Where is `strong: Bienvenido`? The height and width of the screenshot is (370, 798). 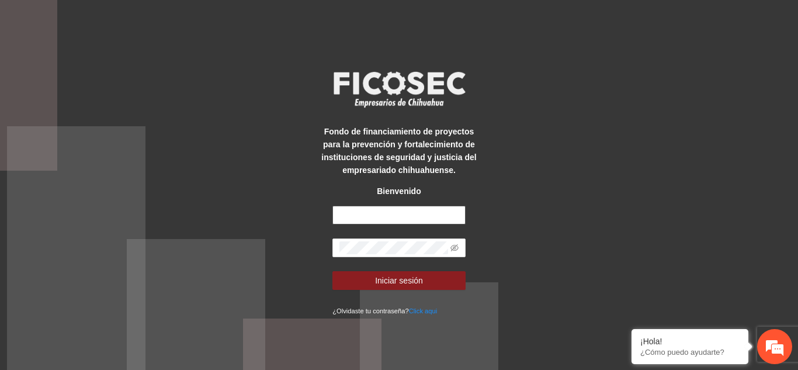 strong: Bienvenido is located at coordinates (398, 191).